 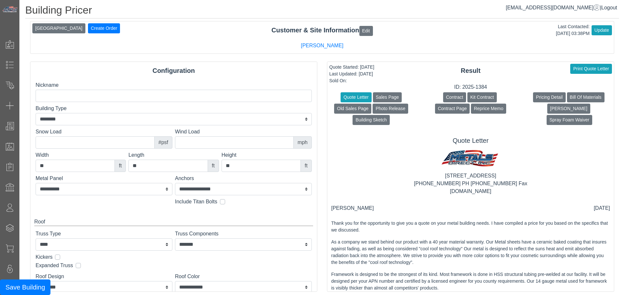 What do you see at coordinates (322, 30) in the screenshot?
I see `div: Customer & Site Information` at bounding box center [322, 30].